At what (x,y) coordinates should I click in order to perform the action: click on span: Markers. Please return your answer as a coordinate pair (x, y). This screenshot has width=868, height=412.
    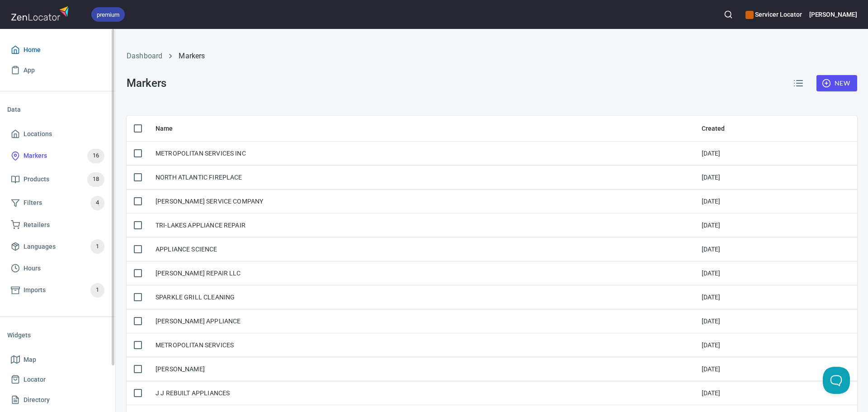
    Looking at the image, I should click on (36, 156).